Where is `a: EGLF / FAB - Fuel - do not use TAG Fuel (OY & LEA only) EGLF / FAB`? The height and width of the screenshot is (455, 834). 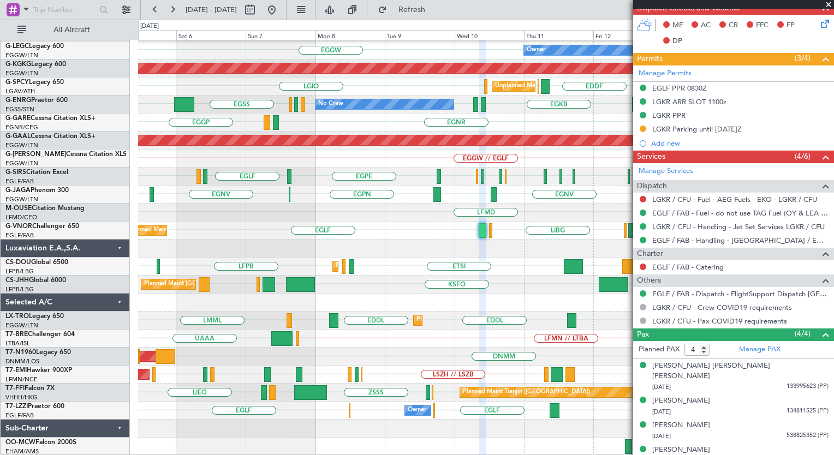 a: EGLF / FAB - Fuel - do not use TAG Fuel (OY & LEA only) EGLF / FAB is located at coordinates (740, 213).